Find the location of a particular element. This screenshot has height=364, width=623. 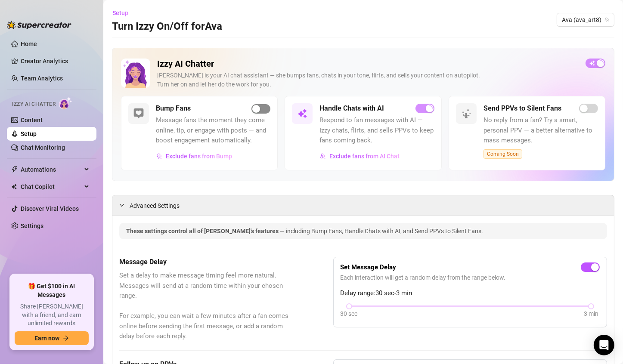

a: Settings is located at coordinates (32, 226).